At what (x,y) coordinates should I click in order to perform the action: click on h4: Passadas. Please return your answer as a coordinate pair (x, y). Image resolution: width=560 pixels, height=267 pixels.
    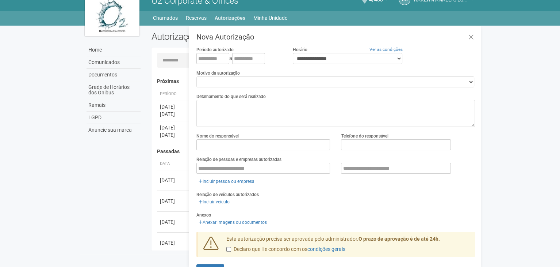
    Looking at the image, I should click on (313, 151).